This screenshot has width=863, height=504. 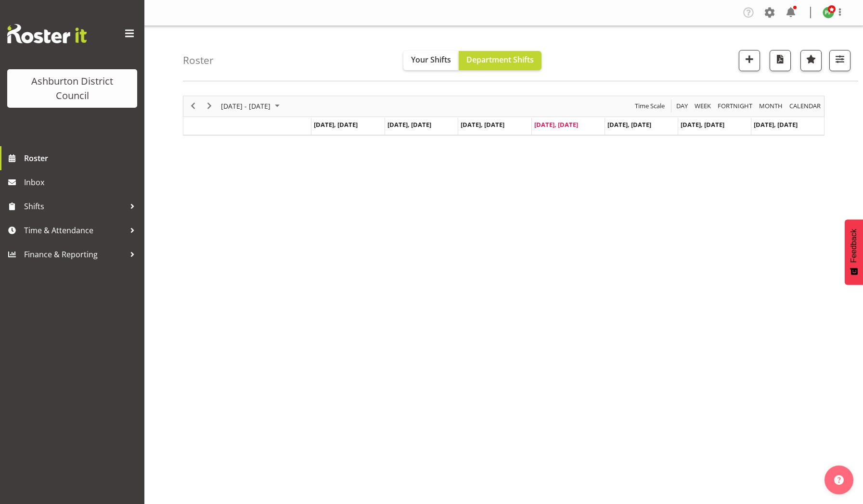 I want to click on span: calendar, so click(x=805, y=106).